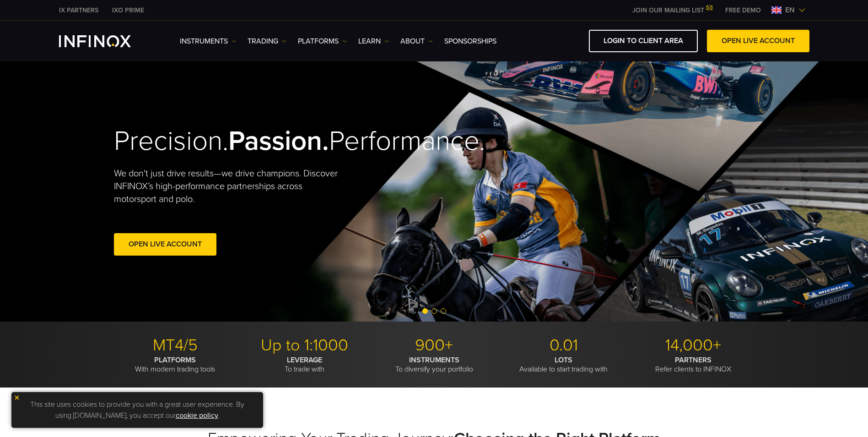 Image resolution: width=868 pixels, height=437 pixels. I want to click on strong: Passion., so click(278, 141).